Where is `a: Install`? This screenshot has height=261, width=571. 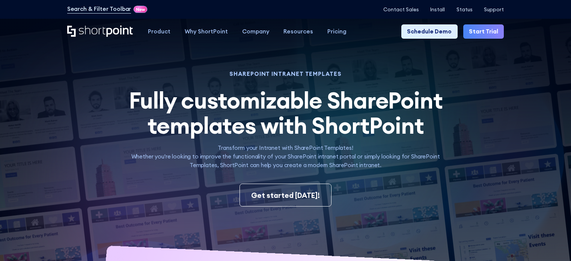
a: Install is located at coordinates (437, 9).